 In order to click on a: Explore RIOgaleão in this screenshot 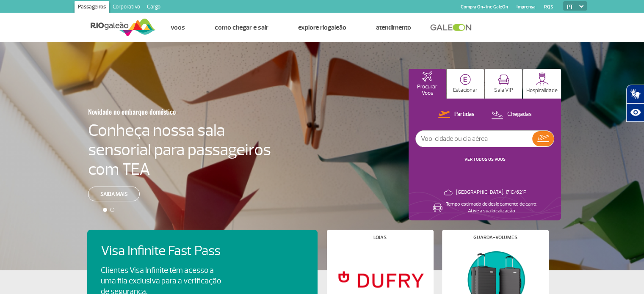, I will do `click(322, 28)`.